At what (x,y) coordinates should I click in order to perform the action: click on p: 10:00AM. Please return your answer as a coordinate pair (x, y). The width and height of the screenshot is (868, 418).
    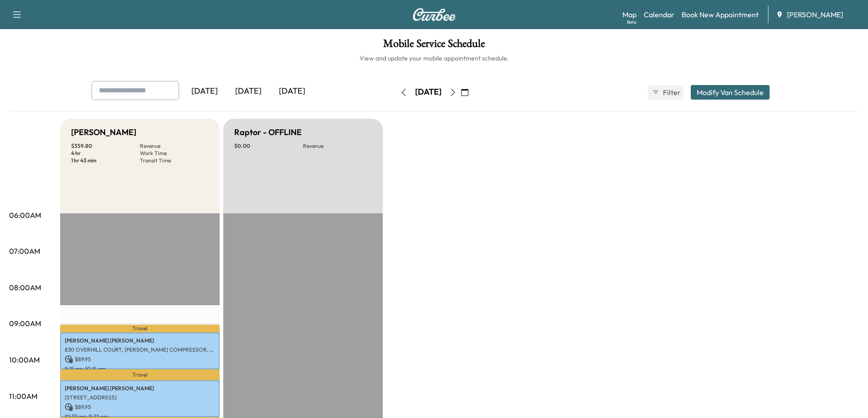
    Looking at the image, I should click on (24, 360).